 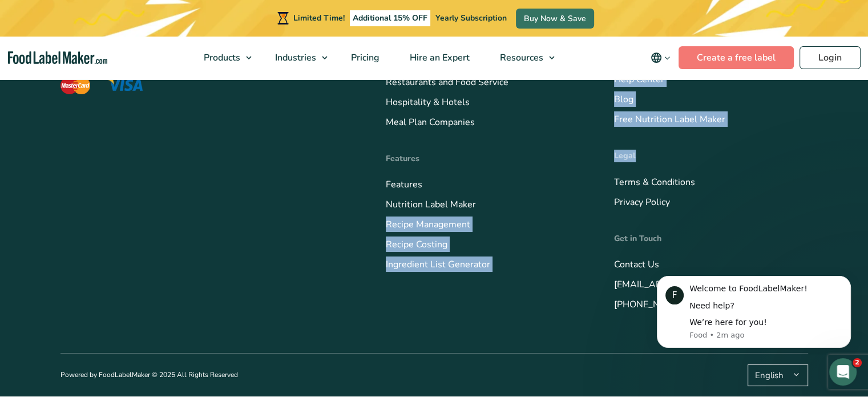 I want to click on div: Profile image for Food, so click(x=35, y=30).